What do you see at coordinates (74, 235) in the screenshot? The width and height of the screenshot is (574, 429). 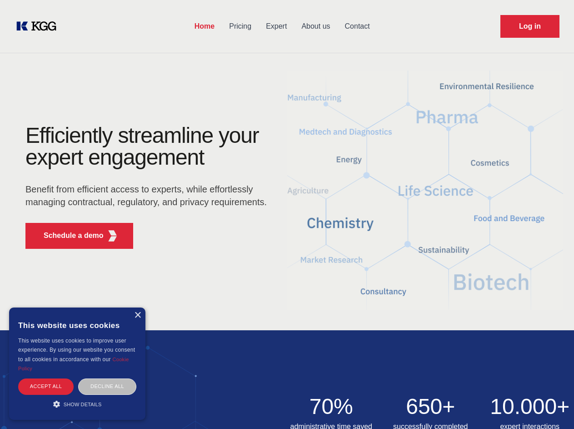 I see `p: Schedule a demo` at bounding box center [74, 235].